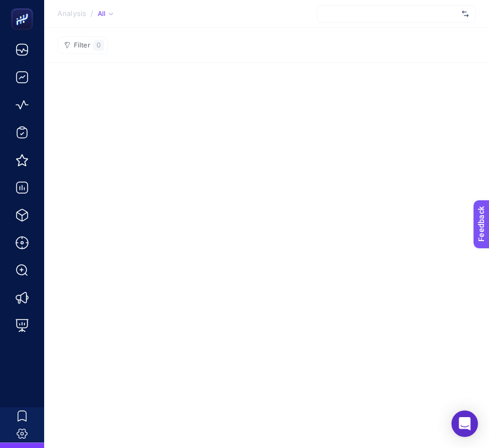  What do you see at coordinates (99, 45) in the screenshot?
I see `span: 0` at bounding box center [99, 45].